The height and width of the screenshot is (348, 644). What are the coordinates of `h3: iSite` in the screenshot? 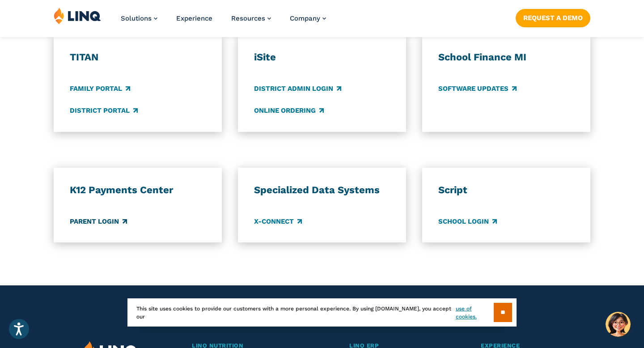 It's located at (322, 57).